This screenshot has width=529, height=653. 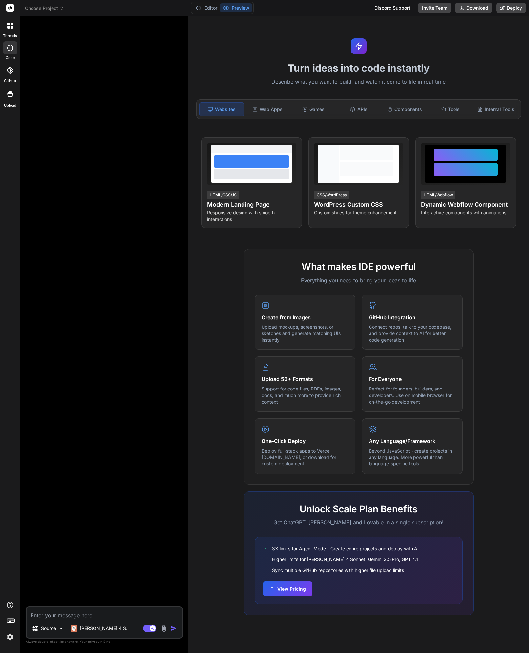 I want to click on img: settings, so click(x=10, y=637).